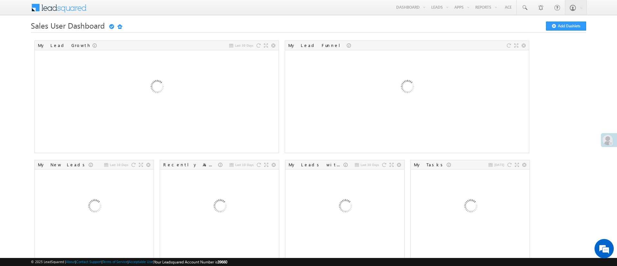 The height and width of the screenshot is (266, 617). I want to click on span: Your Leadsquared Account Number is, so click(191, 262).